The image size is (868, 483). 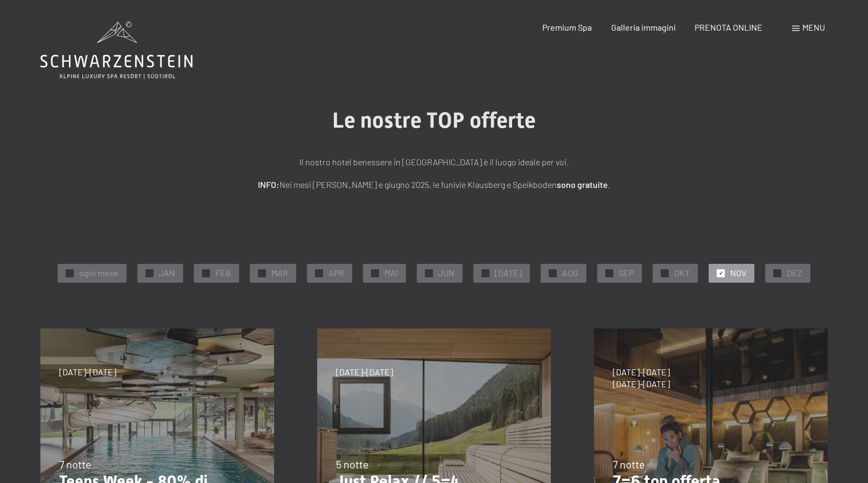 I want to click on span: ogni mese, so click(x=99, y=273).